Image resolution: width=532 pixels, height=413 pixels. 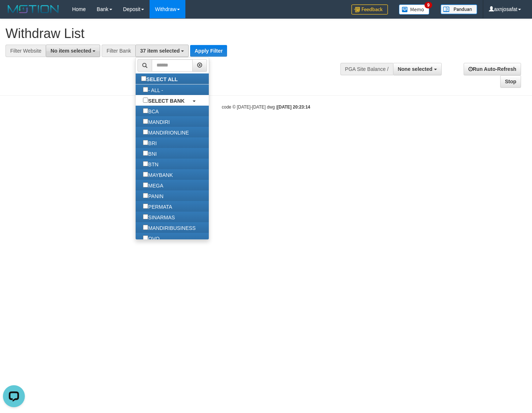 What do you see at coordinates (151, 238) in the screenshot?
I see `label: OVO` at bounding box center [151, 238].